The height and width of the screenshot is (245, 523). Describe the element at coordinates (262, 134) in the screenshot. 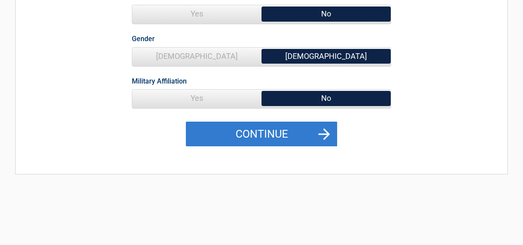

I see `button: Continue` at that location.